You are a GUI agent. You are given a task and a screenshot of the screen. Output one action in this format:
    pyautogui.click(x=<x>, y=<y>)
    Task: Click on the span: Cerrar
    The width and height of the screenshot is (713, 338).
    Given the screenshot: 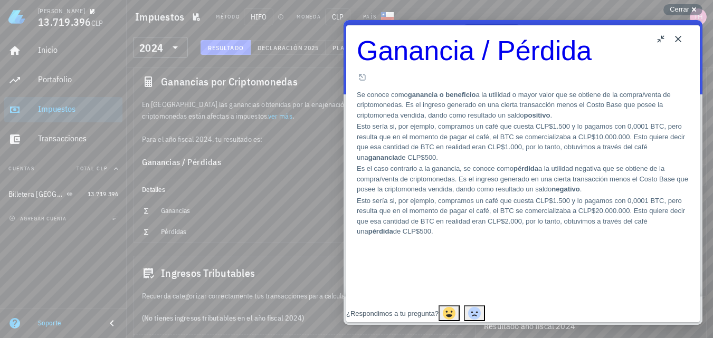 What is the action you would take?
    pyautogui.click(x=679, y=9)
    